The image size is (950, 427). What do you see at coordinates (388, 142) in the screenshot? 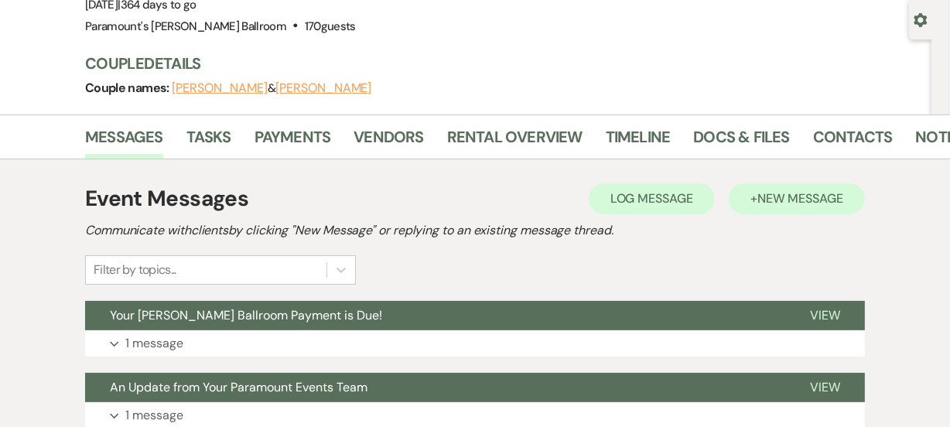
I see `a: Vendors` at bounding box center [388, 142].